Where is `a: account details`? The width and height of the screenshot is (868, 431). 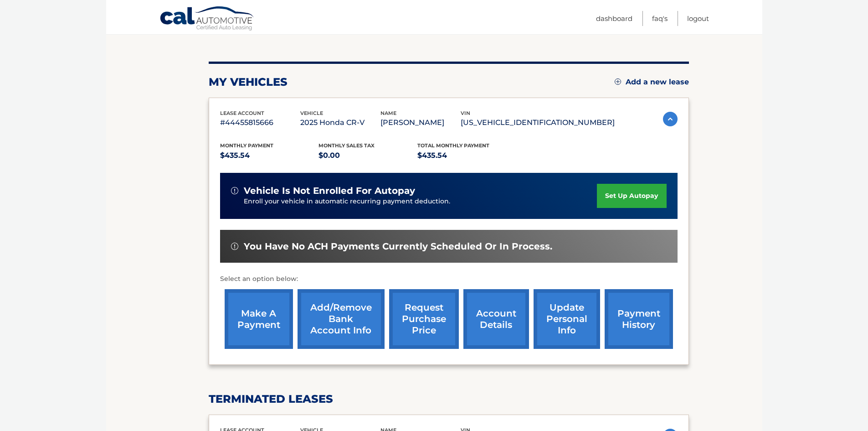 a: account details is located at coordinates (496, 319).